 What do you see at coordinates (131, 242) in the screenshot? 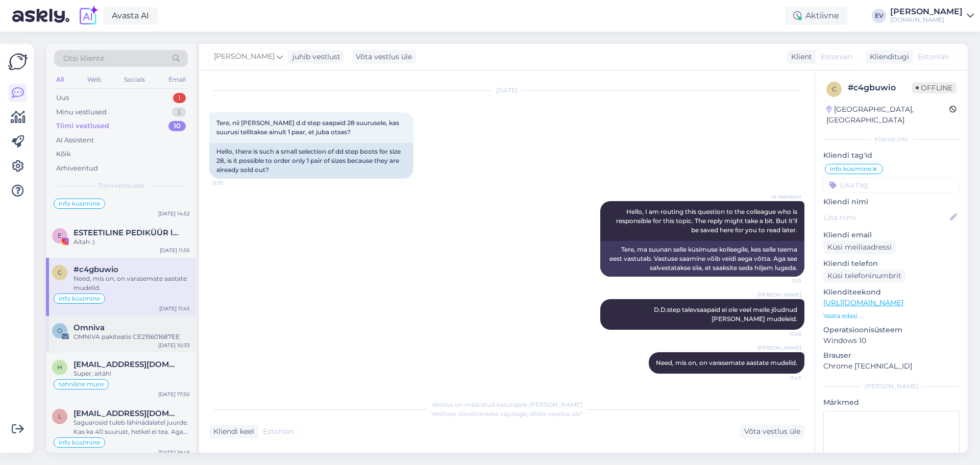
I see `div: Aitah :)` at bounding box center [131, 242].